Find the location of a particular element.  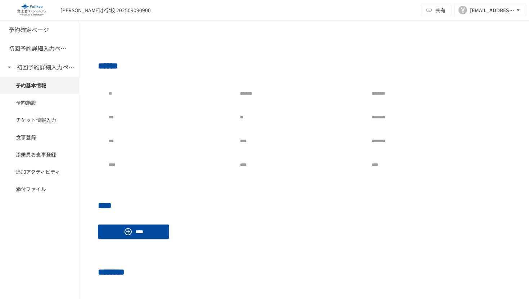

h6: 予約確定ページ is located at coordinates (29, 30).